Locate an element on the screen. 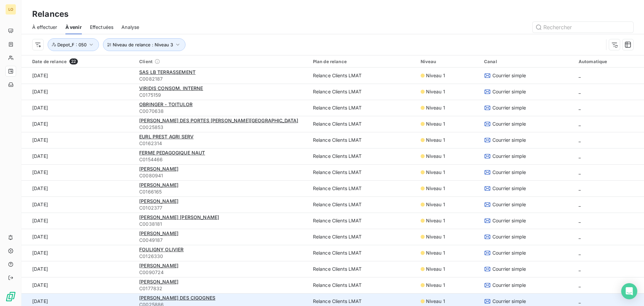 This screenshot has width=644, height=306. span: FOULIGNY OLIVIER is located at coordinates (161, 249).